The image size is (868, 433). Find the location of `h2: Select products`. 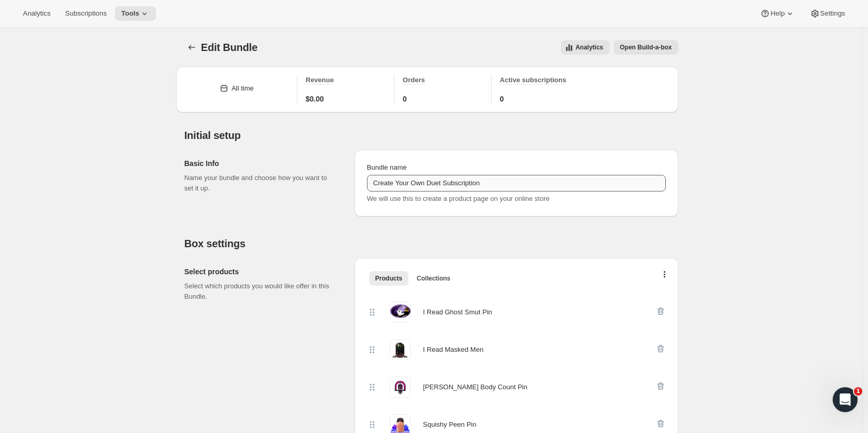

h2: Select products is located at coordinates (261, 271).